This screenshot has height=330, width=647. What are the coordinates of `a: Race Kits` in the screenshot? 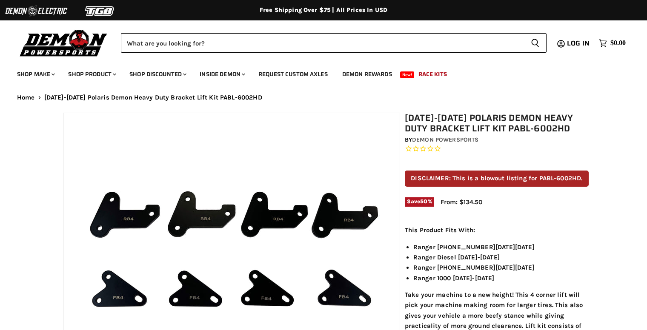 It's located at (432, 74).